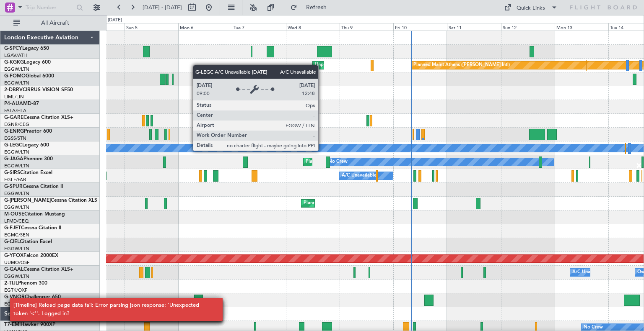 The height and width of the screenshot is (331, 644). What do you see at coordinates (38, 270) in the screenshot?
I see `a: G-GAALCessna Citation XLS+` at bounding box center [38, 270].